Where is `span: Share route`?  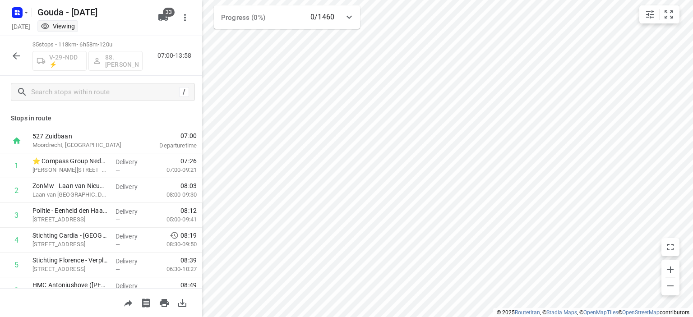 span: Share route is located at coordinates (128, 302).